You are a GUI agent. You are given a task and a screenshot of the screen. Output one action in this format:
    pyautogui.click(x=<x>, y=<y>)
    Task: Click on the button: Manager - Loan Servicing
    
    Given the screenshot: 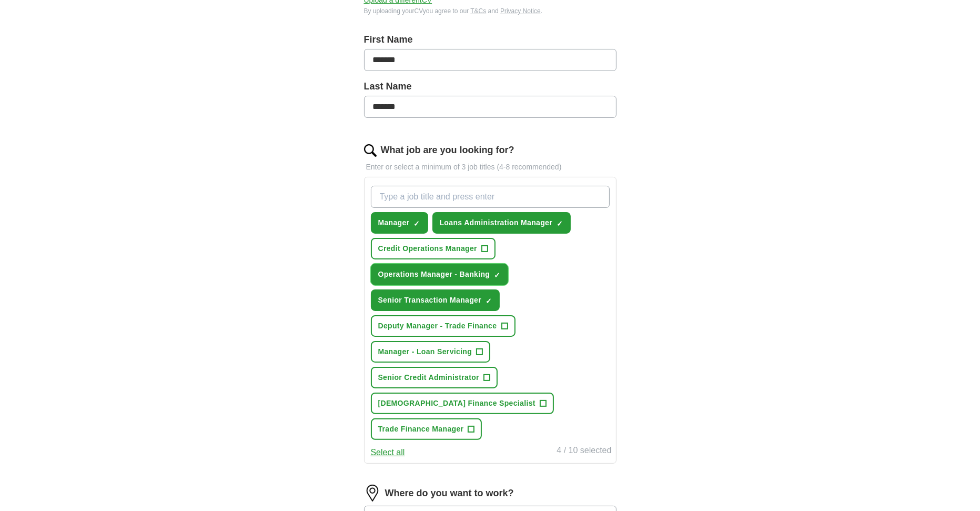 What is the action you would take?
    pyautogui.click(x=431, y=351)
    